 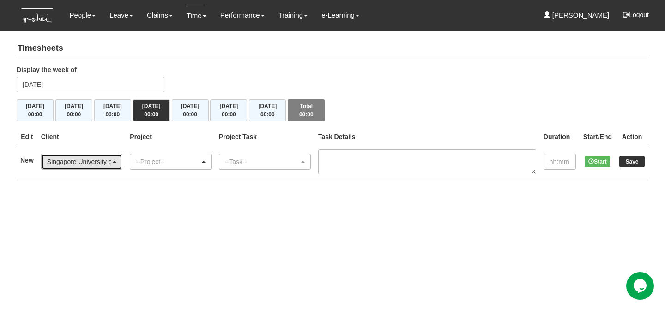 I want to click on button: --Project--, so click(x=170, y=162).